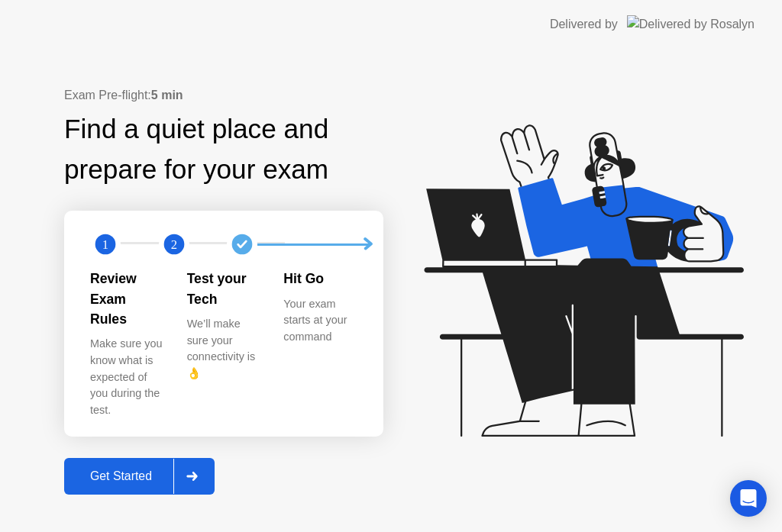 The height and width of the screenshot is (532, 782). Describe the element at coordinates (167, 95) in the screenshot. I see `b: 5 min` at that location.